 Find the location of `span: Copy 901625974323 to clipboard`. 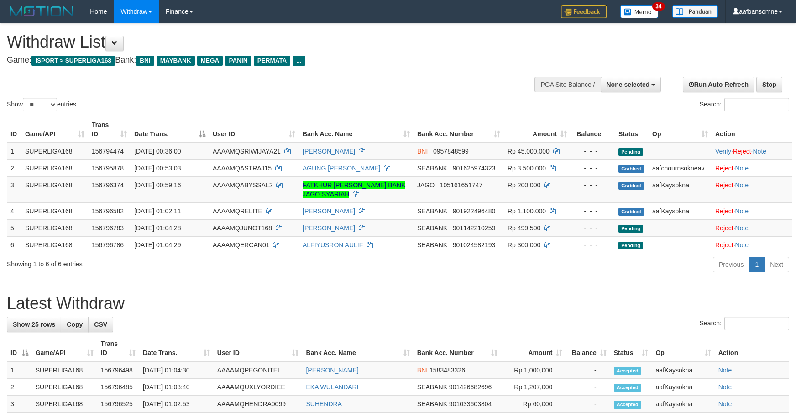

span: Copy 901625974323 to clipboard is located at coordinates (474, 168).